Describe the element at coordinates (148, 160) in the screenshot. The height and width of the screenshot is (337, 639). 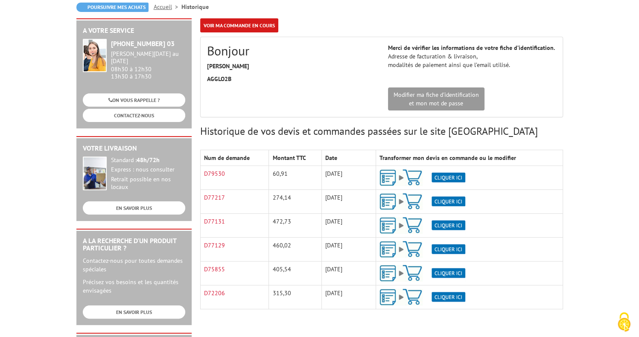
I see `strong: 48h/72h` at that location.